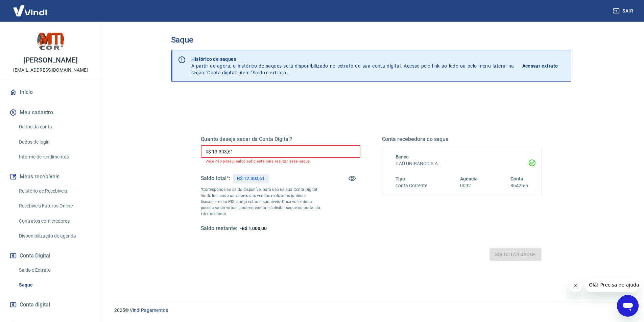 This screenshot has width=644, height=322. What do you see at coordinates (540, 66) in the screenshot?
I see `p: Acessar extrato` at bounding box center [540, 66].